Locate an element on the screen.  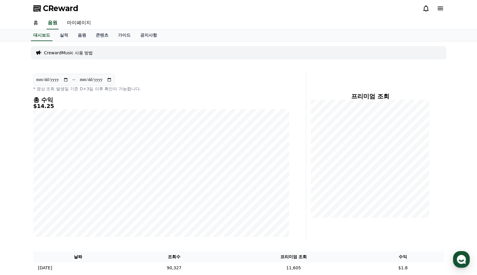
td: $1.8 is located at coordinates (403, 268).